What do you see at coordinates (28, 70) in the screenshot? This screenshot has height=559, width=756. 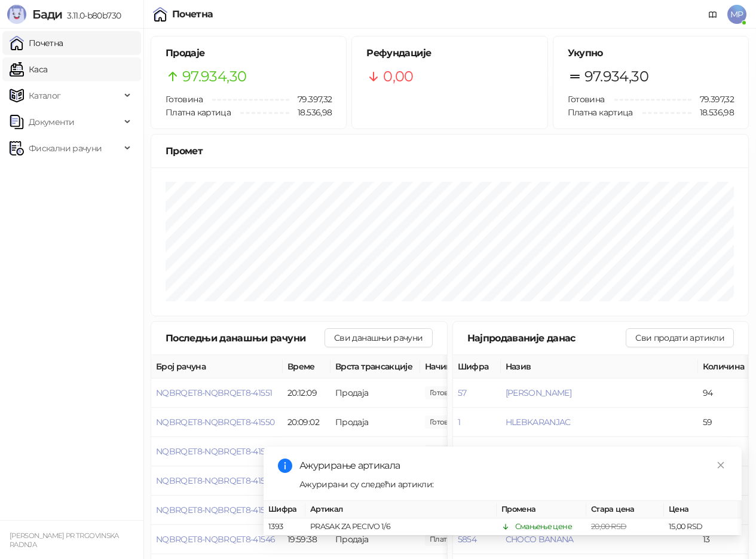 I see `a: Каса` at bounding box center [28, 70].